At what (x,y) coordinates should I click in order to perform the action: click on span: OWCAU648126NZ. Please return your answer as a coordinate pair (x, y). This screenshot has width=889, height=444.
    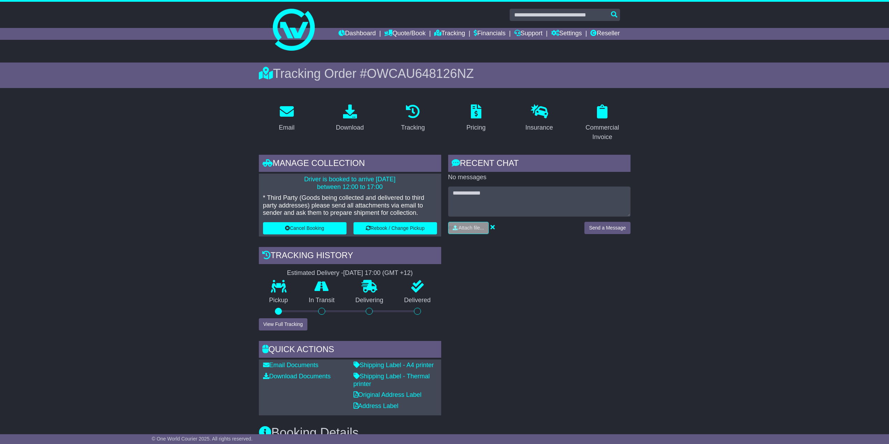
    Looking at the image, I should click on (420, 73).